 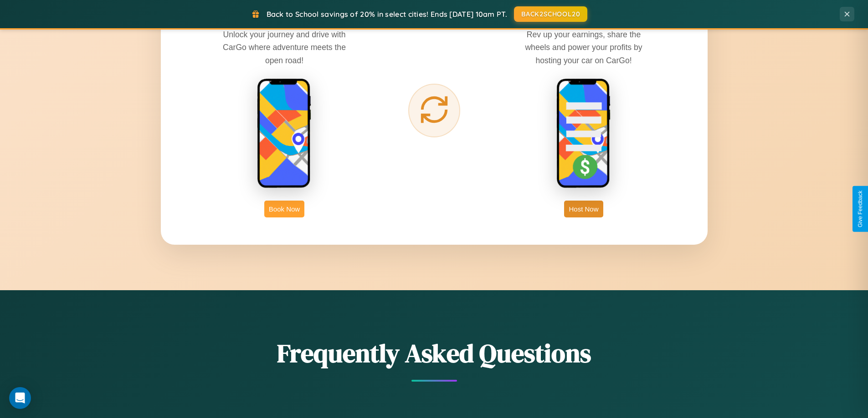 I want to click on p: Rev up your earnings, share the wheels and power your profits by hosting your car on CarGo!, so click(x=584, y=47).